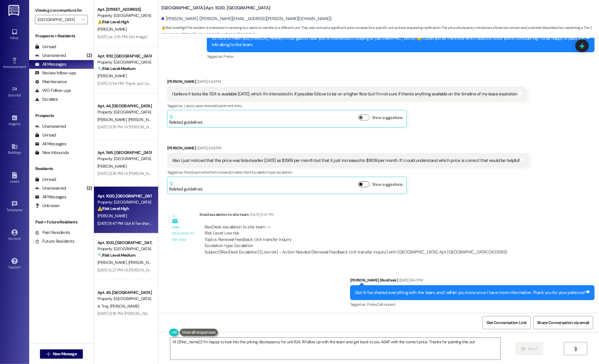 The image size is (599, 364). What do you see at coordinates (61, 10) in the screenshot?
I see `label: Viewing conversations for` at bounding box center [61, 10].